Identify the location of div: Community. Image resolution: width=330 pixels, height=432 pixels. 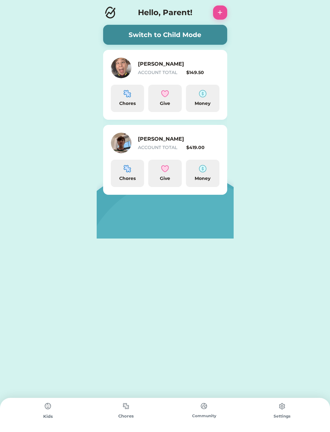
(204, 416).